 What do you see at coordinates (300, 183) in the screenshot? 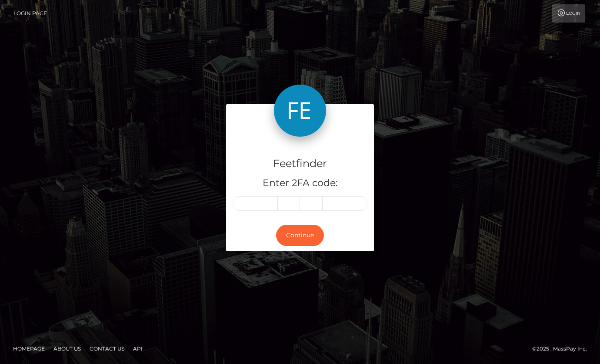
I see `h5: Enter 2FA code:` at bounding box center [300, 183].